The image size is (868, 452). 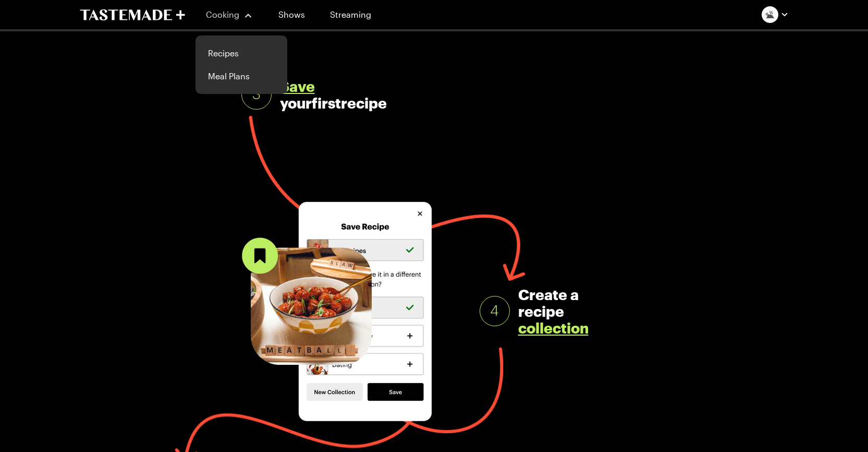 What do you see at coordinates (241, 54) in the screenshot?
I see `a: Recipes` at bounding box center [241, 54].